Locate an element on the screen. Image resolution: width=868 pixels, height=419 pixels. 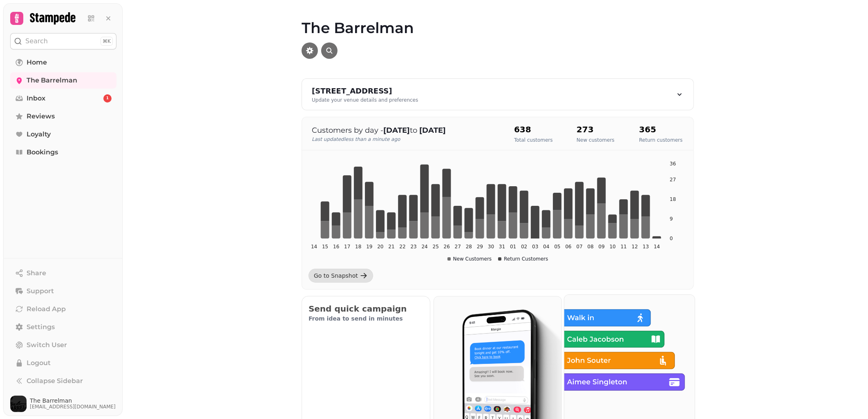
span: Reviews is located at coordinates (40, 116).